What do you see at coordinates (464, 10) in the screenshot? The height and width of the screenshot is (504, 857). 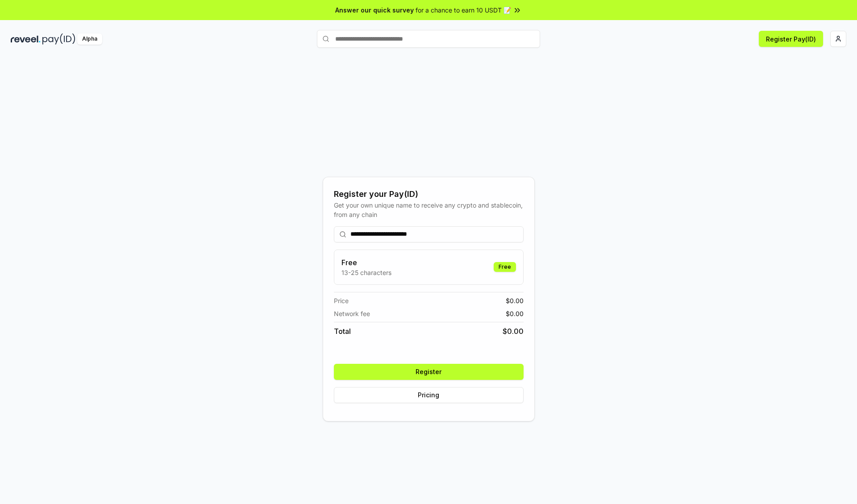 I see `span: for a chance to earn 10 USDT 📝` at bounding box center [464, 10].